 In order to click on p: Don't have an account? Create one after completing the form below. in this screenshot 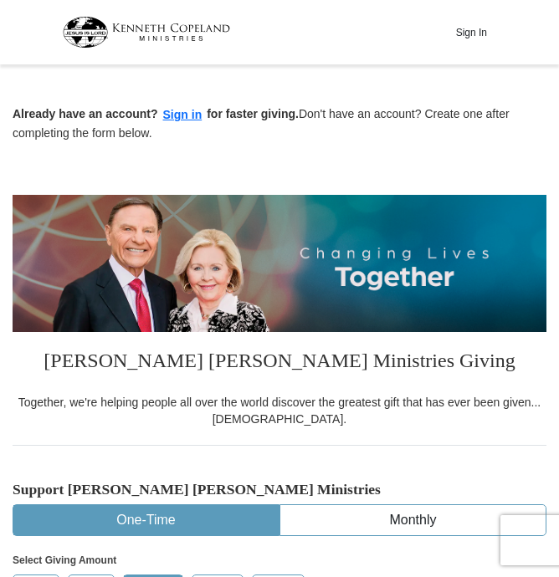, I will do `click(279, 123)`.